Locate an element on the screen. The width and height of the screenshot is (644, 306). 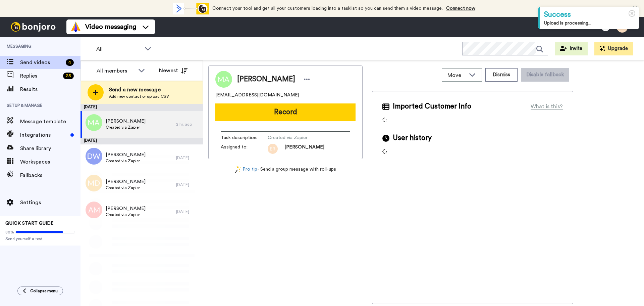
div: 25 is located at coordinates (68, 76).